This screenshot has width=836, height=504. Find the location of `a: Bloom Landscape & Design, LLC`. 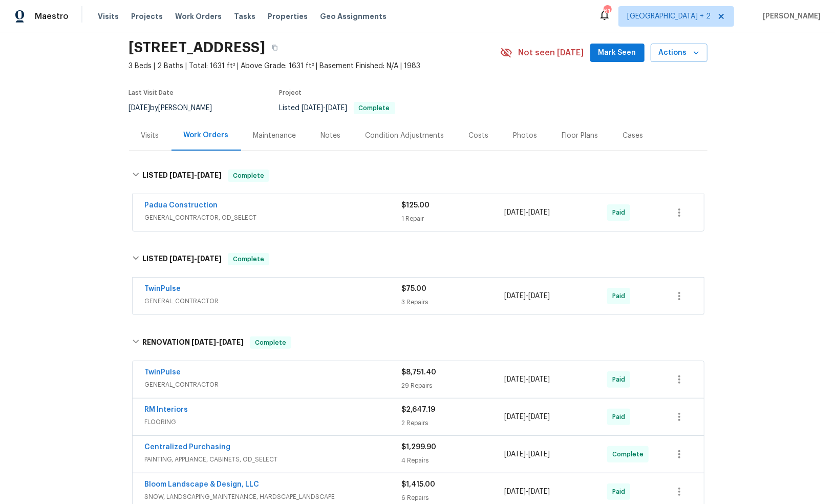

a: Bloom Landscape & Design, LLC is located at coordinates (202, 484).